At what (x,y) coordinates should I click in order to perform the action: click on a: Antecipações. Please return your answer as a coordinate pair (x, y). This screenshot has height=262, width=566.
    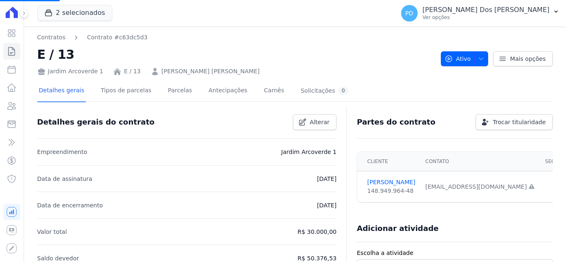
    Looking at the image, I should click on (228, 91).